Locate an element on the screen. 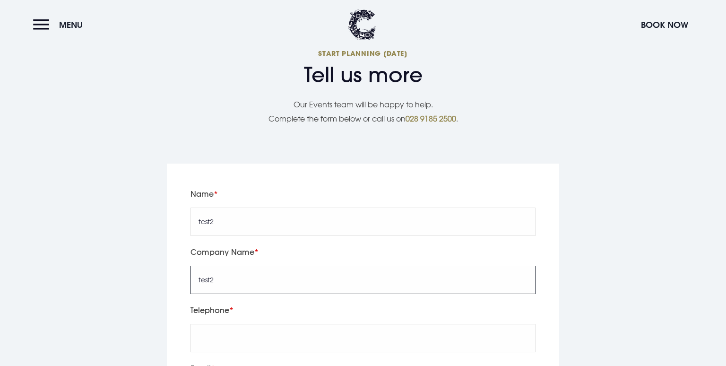 The height and width of the screenshot is (366, 726). button: Book Now is located at coordinates (664, 25).